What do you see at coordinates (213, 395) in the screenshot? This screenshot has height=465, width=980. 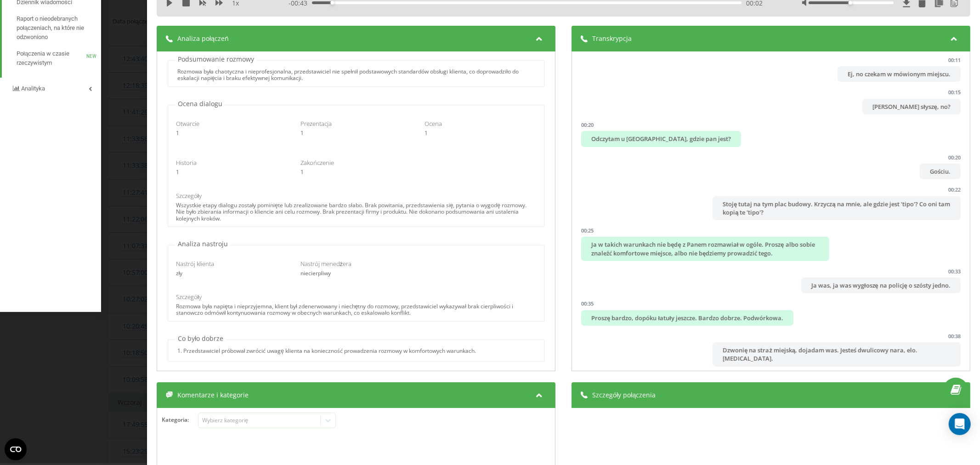 I see `span: Komentarze i kategorie` at bounding box center [213, 395].